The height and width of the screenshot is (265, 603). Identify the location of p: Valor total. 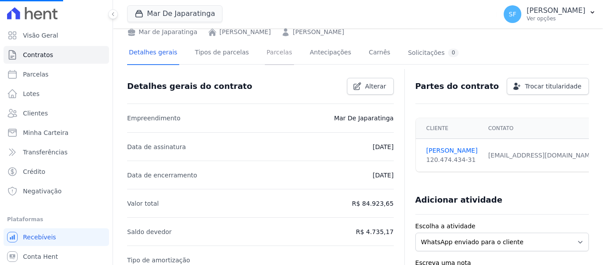
(143, 203).